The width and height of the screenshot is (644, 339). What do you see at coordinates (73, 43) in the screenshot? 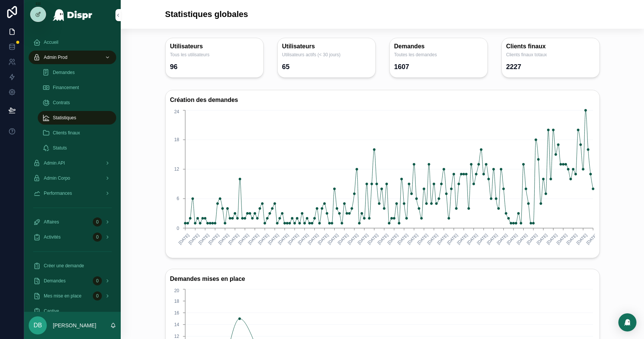
I see `a: Accueil` at bounding box center [73, 43].